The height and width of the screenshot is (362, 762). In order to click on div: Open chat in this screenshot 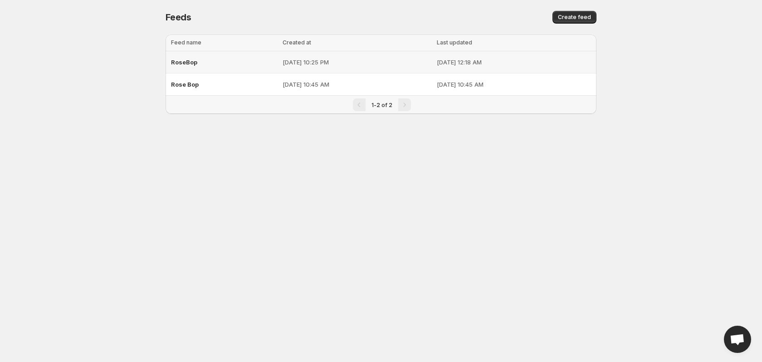, I will do `click(738, 339)`.